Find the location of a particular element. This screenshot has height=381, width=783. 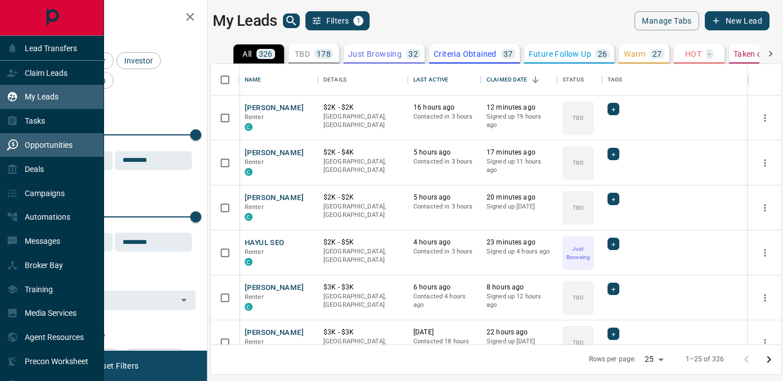

p: Contacted 4 hours ago is located at coordinates (444, 301).